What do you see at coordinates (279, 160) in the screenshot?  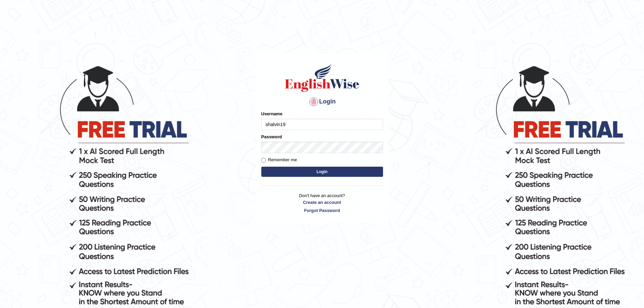 I see `label: Remember me` at bounding box center [279, 160].